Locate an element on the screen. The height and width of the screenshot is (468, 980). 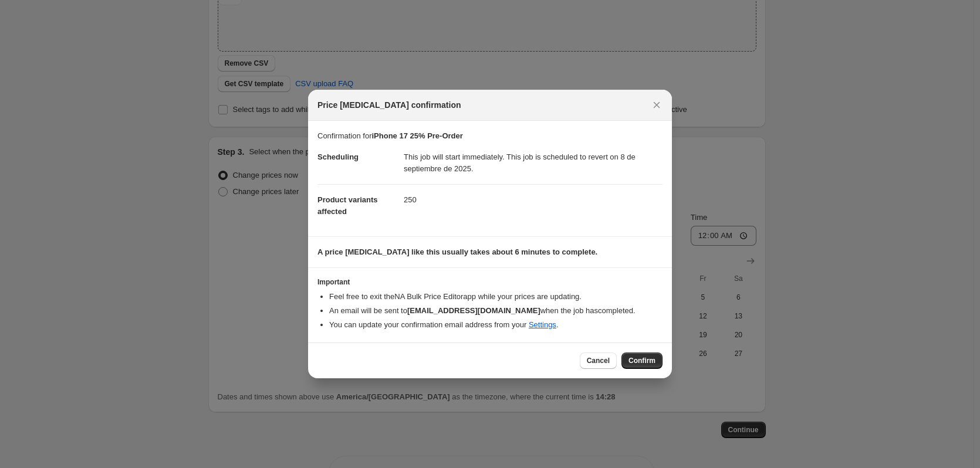
span: Confirm is located at coordinates (642, 361).